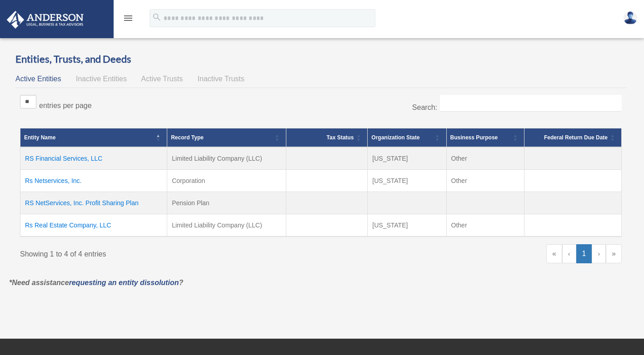  Describe the element at coordinates (65, 106) in the screenshot. I see `label: entries per page` at that location.